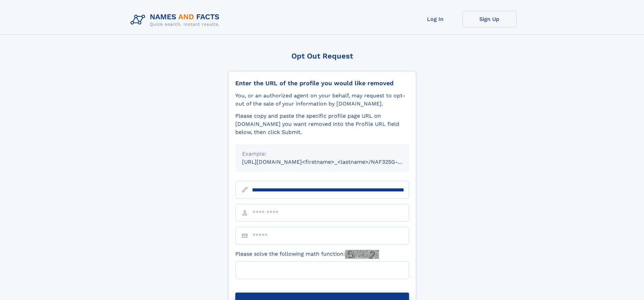 The width and height of the screenshot is (644, 300). Describe the element at coordinates (322, 83) in the screenshot. I see `div: Enter the URL of the profile you would like removed` at that location.